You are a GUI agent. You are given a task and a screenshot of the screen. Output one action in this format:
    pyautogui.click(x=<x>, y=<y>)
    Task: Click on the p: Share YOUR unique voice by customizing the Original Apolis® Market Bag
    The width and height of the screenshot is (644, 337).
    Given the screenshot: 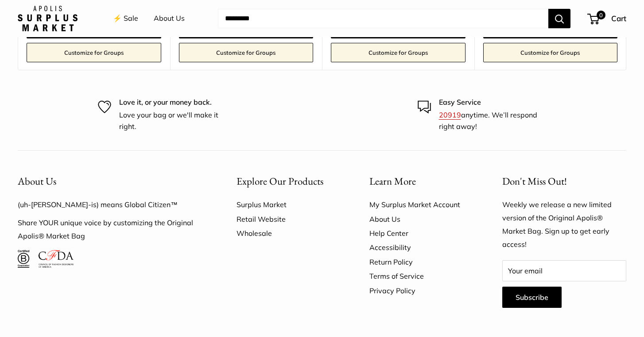 What is the action you would take?
    pyautogui.click(x=111, y=230)
    